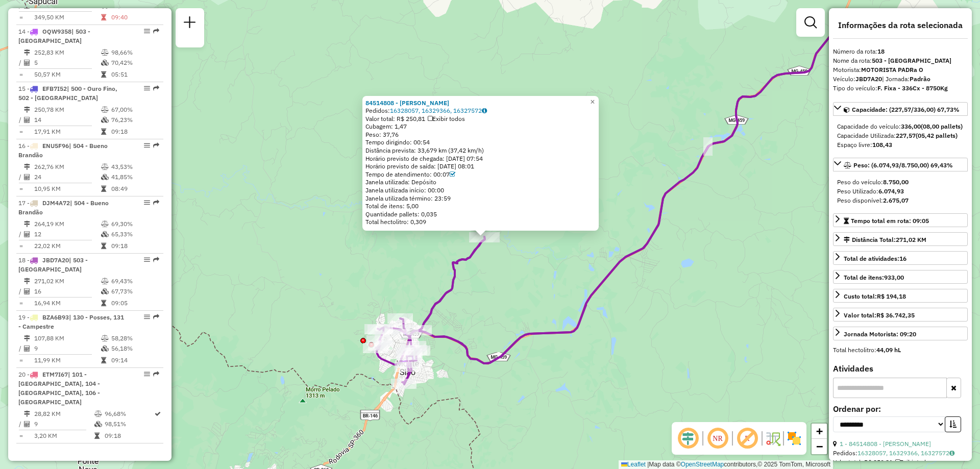 Image resolution: width=980 pixels, height=469 pixels. What do you see at coordinates (135, 189) in the screenshot?
I see `td: 08:49` at bounding box center [135, 189].